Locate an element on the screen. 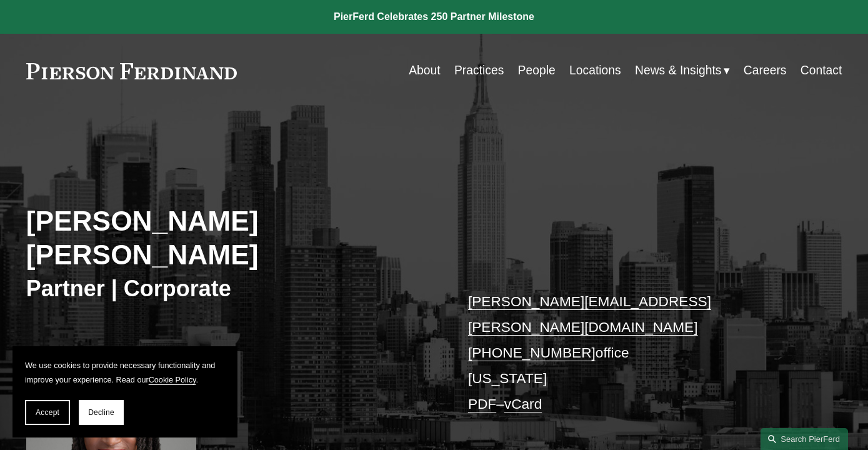 Image resolution: width=868 pixels, height=450 pixels. a: Practices is located at coordinates (478, 71).